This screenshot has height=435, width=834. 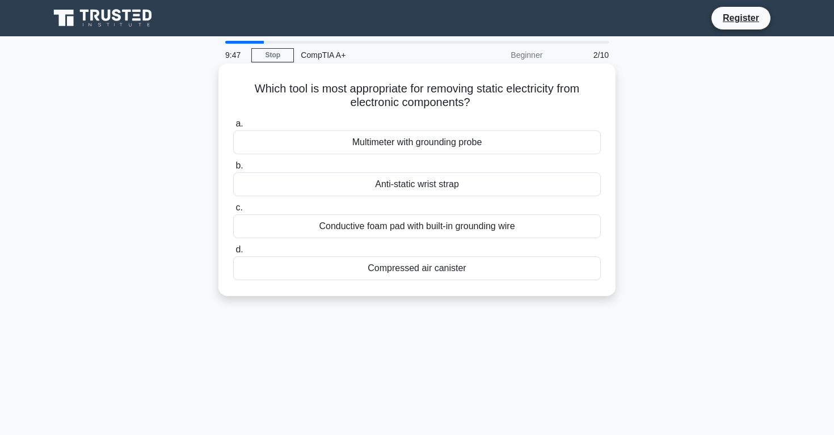 What do you see at coordinates (499, 55) in the screenshot?
I see `div: Beginner` at bounding box center [499, 55].